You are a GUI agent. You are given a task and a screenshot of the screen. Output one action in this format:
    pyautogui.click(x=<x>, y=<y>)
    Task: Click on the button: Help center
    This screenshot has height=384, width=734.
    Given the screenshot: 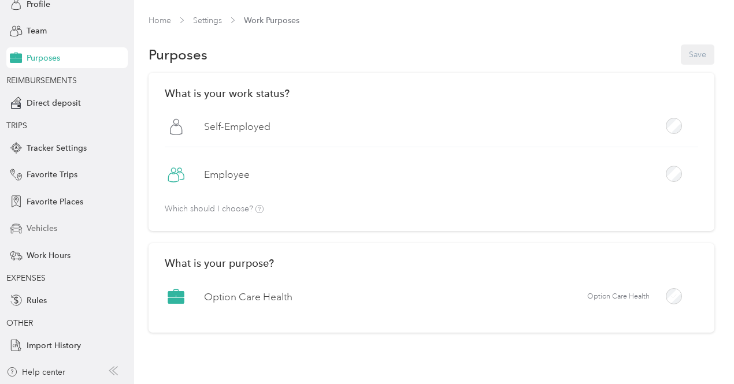 What is the action you would take?
    pyautogui.click(x=36, y=372)
    